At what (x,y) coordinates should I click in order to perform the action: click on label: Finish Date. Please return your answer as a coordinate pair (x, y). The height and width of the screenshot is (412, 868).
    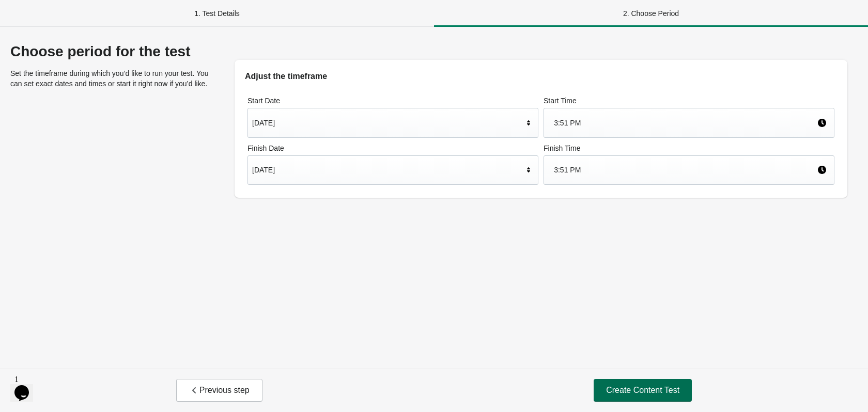
    Looking at the image, I should click on (392, 148).